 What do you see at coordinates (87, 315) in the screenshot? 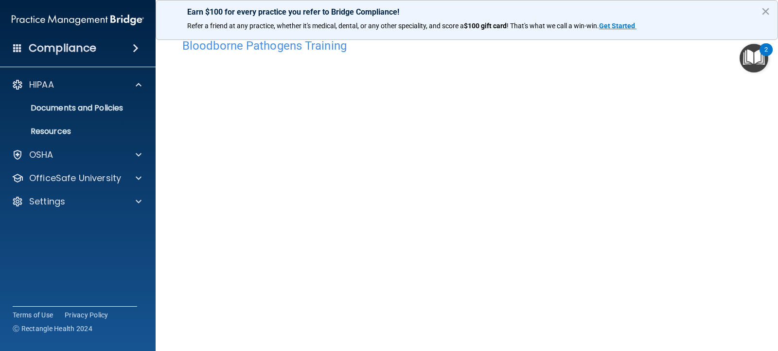
I see `a: Privacy Policy` at bounding box center [87, 315].